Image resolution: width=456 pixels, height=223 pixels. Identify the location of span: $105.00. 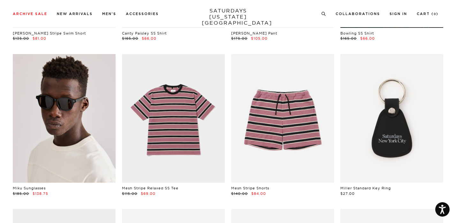
(259, 38).